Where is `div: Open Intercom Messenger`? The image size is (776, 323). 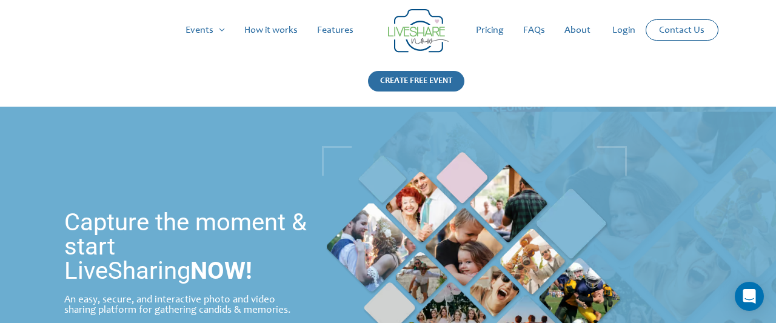 div: Open Intercom Messenger is located at coordinates (749, 296).